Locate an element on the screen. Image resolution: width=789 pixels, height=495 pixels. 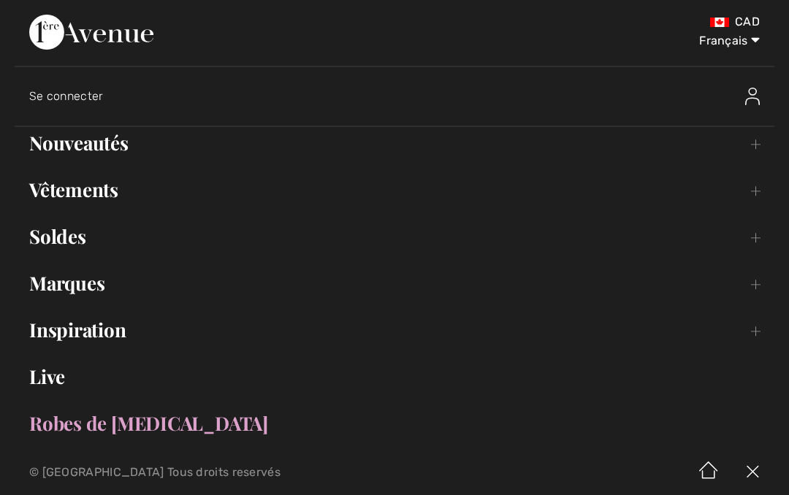
a: Nouveautés is located at coordinates (394, 143).